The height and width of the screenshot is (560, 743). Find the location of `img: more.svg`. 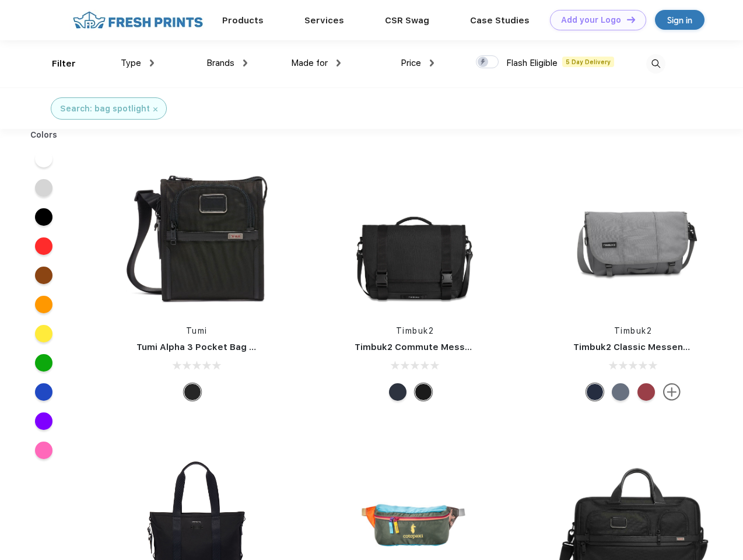

img: more.svg is located at coordinates (672, 392).